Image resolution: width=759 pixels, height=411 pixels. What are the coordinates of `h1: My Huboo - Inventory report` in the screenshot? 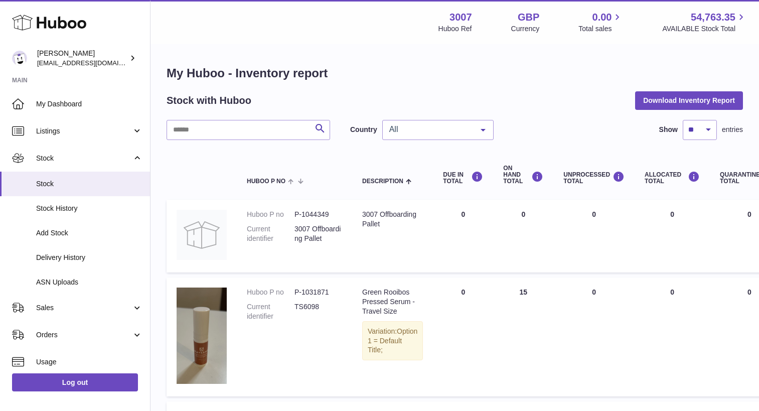 It's located at (454, 73).